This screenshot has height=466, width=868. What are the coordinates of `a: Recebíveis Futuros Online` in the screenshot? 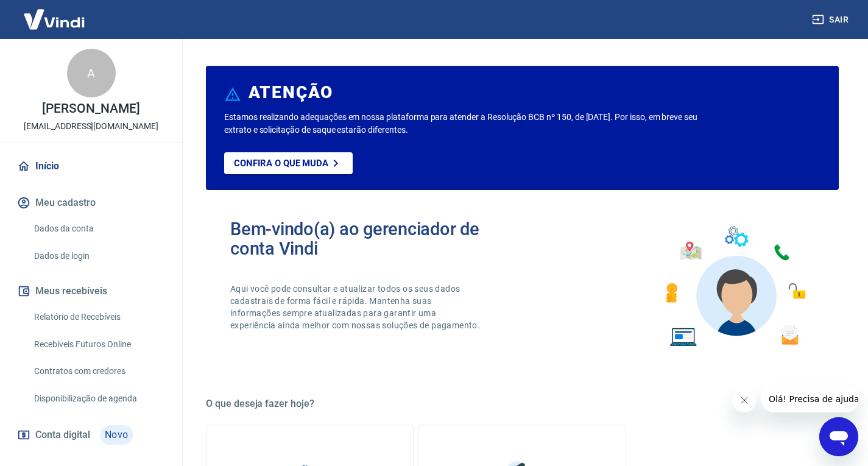 It's located at (98, 344).